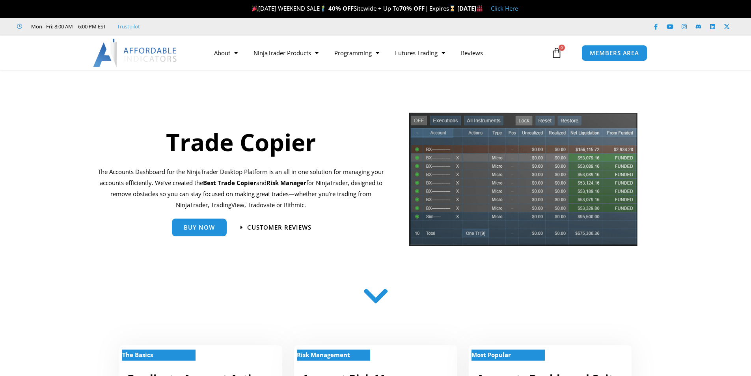  I want to click on a: 0, so click(556, 53).